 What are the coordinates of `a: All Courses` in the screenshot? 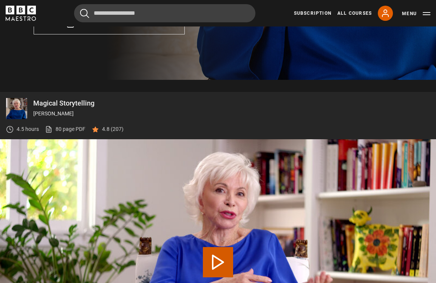 It's located at (354, 13).